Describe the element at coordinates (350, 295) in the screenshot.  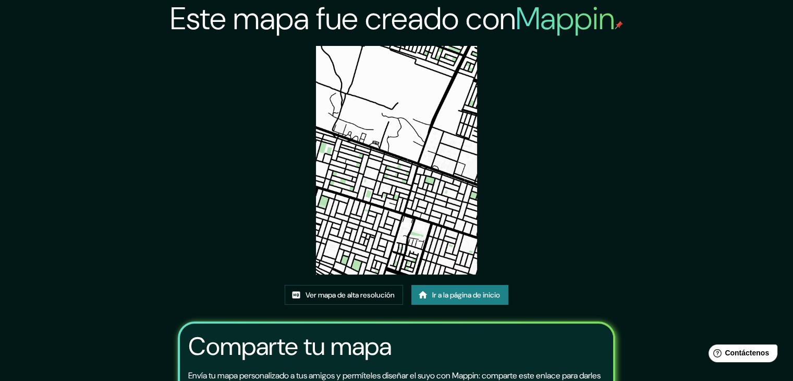
I see `font: Ver mapa de alta resolución` at that location.